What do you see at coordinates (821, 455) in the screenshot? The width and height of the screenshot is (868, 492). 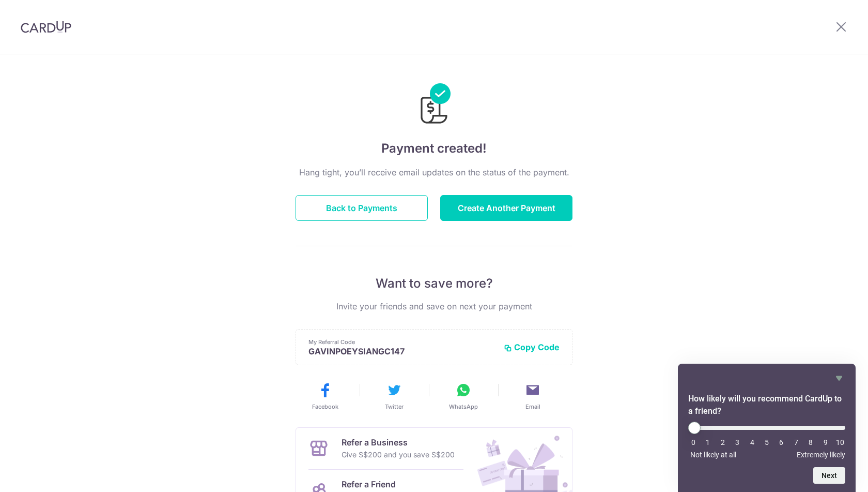 I see `span: Extremely likely` at bounding box center [821, 455].